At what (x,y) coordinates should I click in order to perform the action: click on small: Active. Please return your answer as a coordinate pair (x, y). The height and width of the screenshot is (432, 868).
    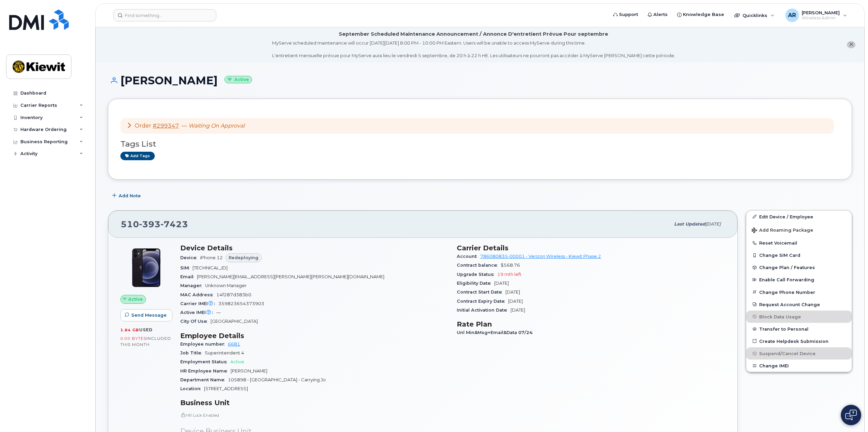
    Looking at the image, I should click on (238, 79).